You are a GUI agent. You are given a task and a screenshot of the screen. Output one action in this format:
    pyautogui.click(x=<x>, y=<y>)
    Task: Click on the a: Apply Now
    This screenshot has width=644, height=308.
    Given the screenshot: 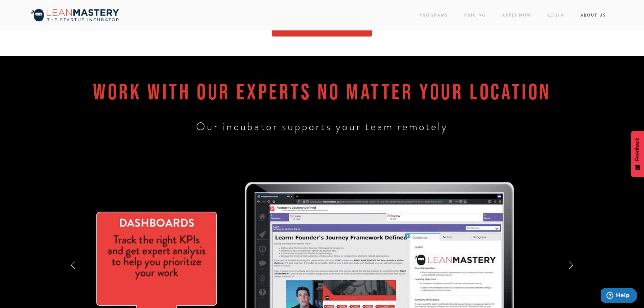 What is the action you would take?
    pyautogui.click(x=517, y=15)
    